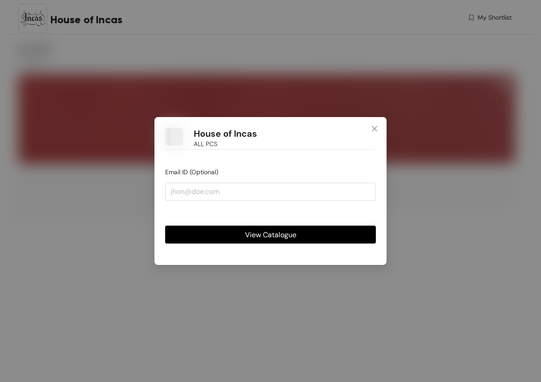 This screenshot has height=382, width=541. I want to click on span: ALL PCS, so click(206, 144).